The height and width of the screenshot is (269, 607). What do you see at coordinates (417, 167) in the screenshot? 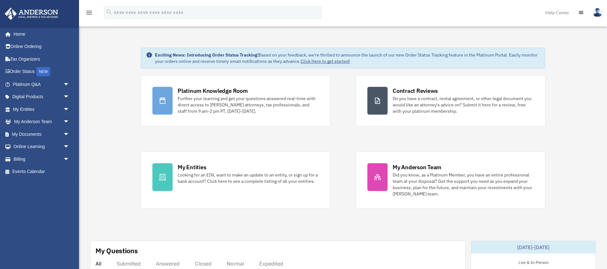
I see `div: My Anderson Team` at bounding box center [417, 167].